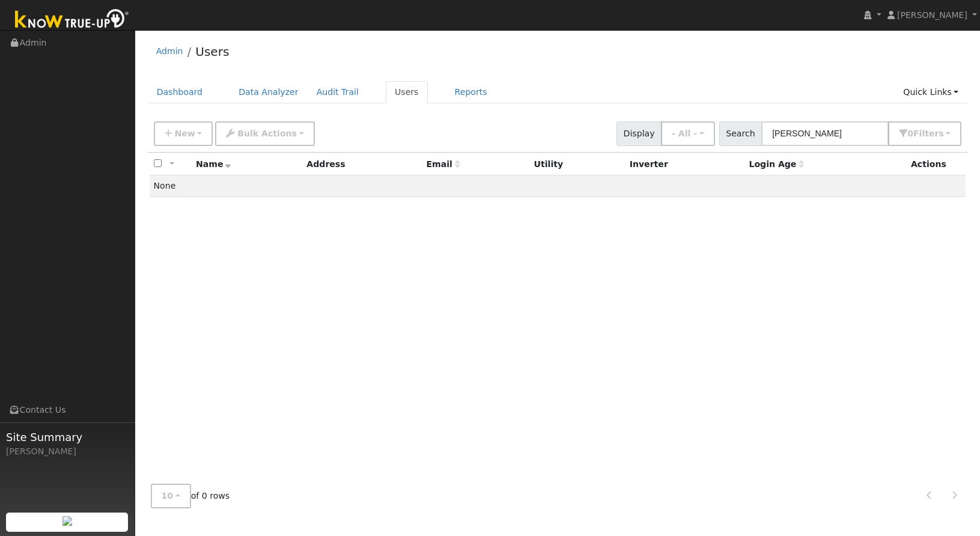  Describe the element at coordinates (941, 133) in the screenshot. I see `span: s` at that location.